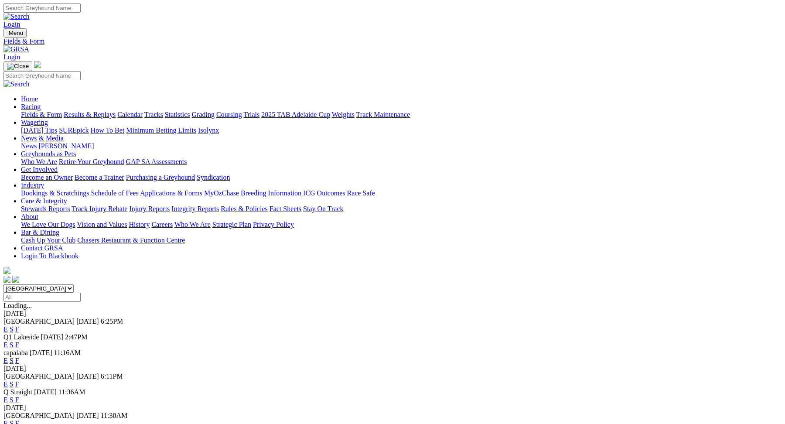 The width and height of the screenshot is (785, 424). What do you see at coordinates (29, 146) in the screenshot?
I see `a: News` at bounding box center [29, 146].